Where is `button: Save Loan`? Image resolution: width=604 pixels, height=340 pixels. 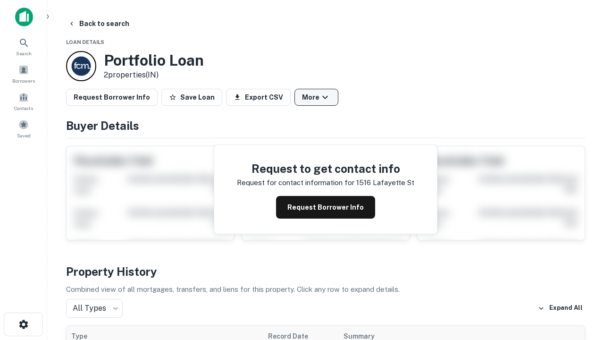 button: Save Loan is located at coordinates (192, 97).